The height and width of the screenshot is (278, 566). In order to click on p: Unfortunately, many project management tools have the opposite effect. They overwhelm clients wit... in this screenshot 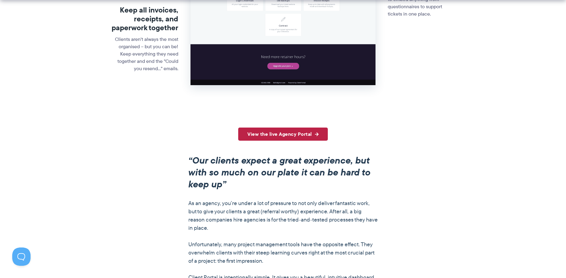, I will do `click(283, 253)`.